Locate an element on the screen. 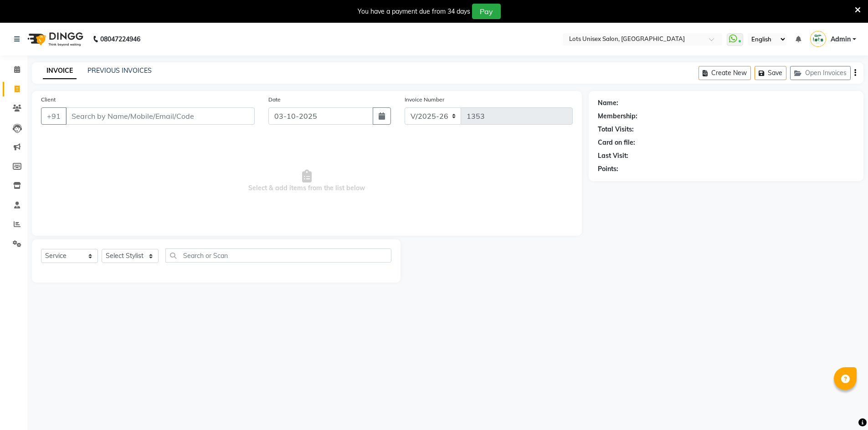 The height and width of the screenshot is (430, 868). label: Invoice Number is located at coordinates (424, 100).